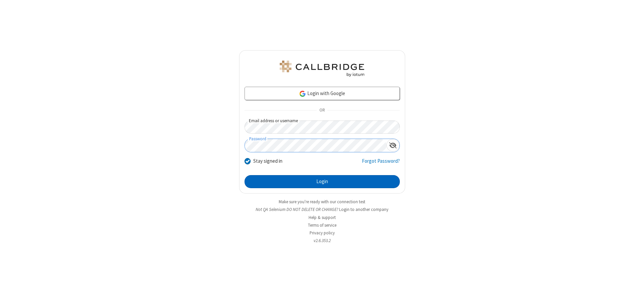  Describe the element at coordinates (393, 145) in the screenshot. I see `div: Show password` at that location.